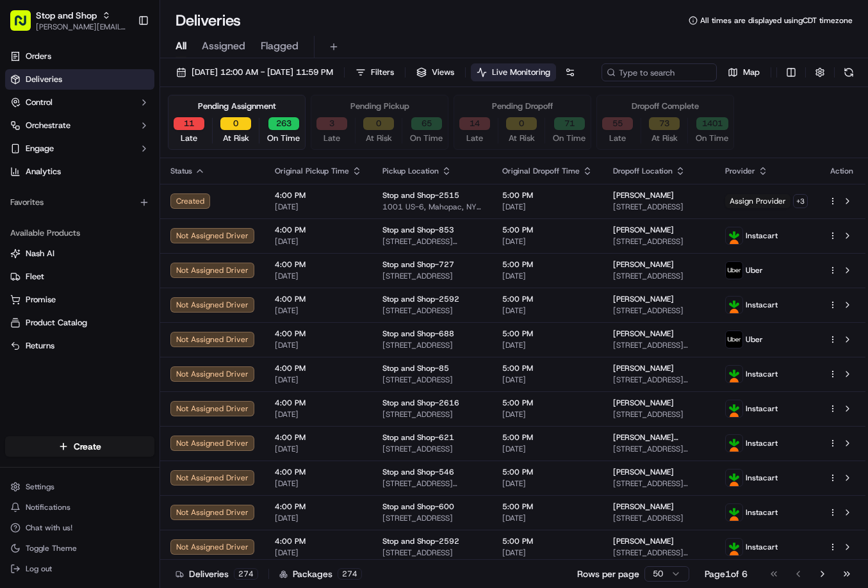  I want to click on span: Settings, so click(40, 487).